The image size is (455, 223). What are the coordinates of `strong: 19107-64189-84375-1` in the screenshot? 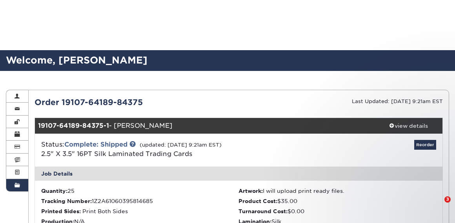 It's located at (73, 126).